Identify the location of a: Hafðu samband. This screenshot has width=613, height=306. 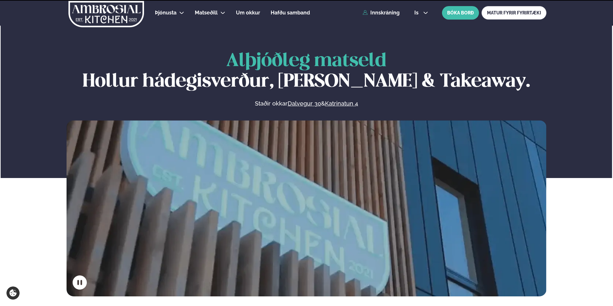
(290, 13).